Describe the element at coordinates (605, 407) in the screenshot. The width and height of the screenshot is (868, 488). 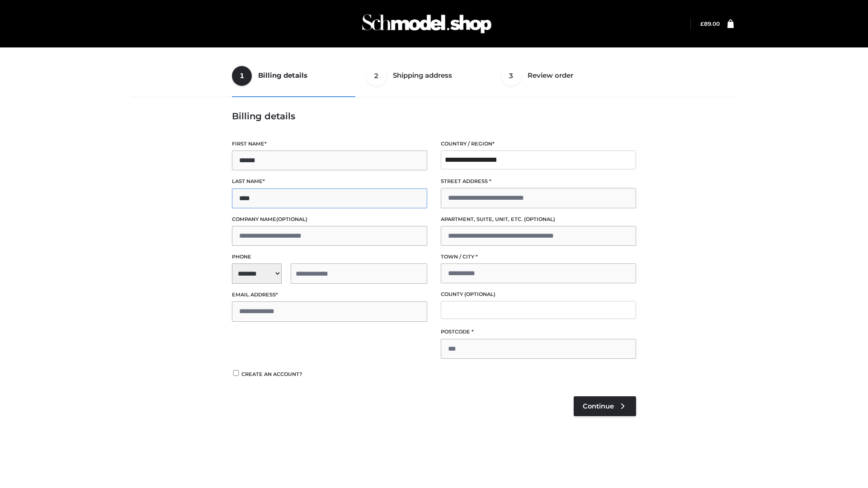
I see `a: Continue` at that location.